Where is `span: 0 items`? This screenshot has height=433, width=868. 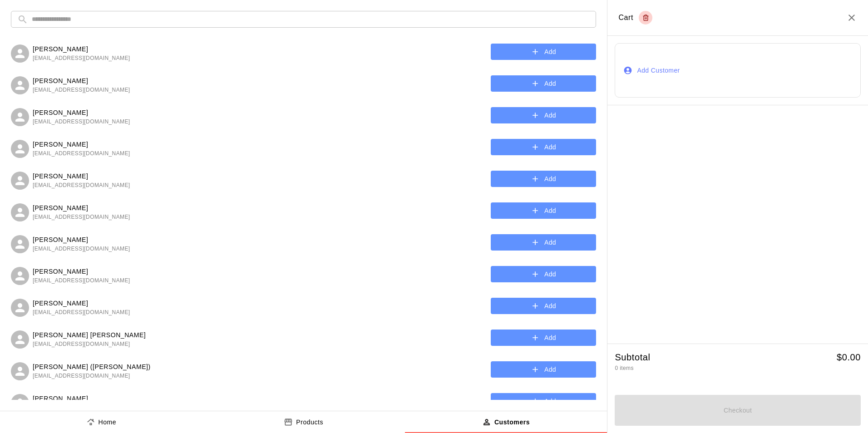
span: 0 items is located at coordinates (624, 368).